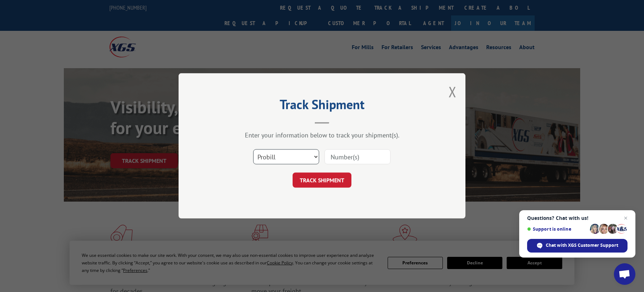  I want to click on div: Chat with XGS Customer Support, so click(577, 245).